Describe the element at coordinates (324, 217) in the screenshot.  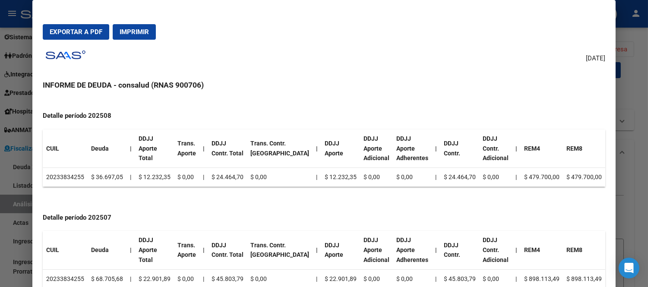
I see `h4: Detalle período 202507` at that location.